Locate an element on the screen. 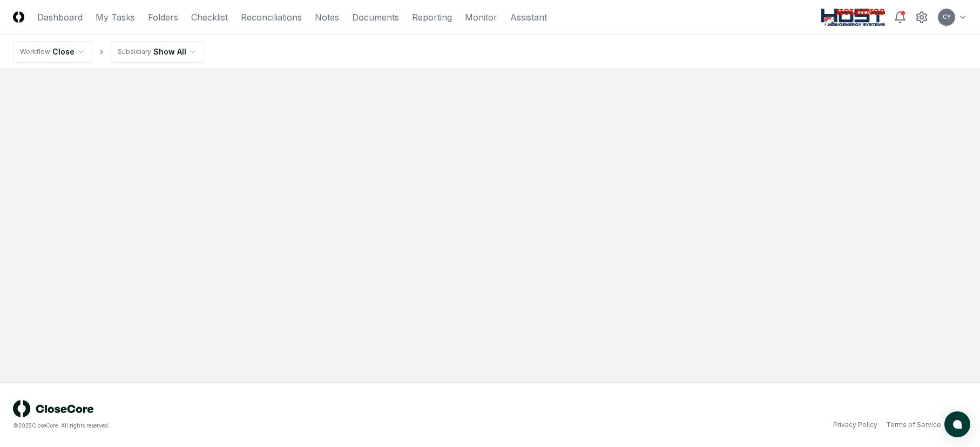 This screenshot has width=980, height=447. div: © 2025 CloseCore. All rights reserved. is located at coordinates (252, 425).